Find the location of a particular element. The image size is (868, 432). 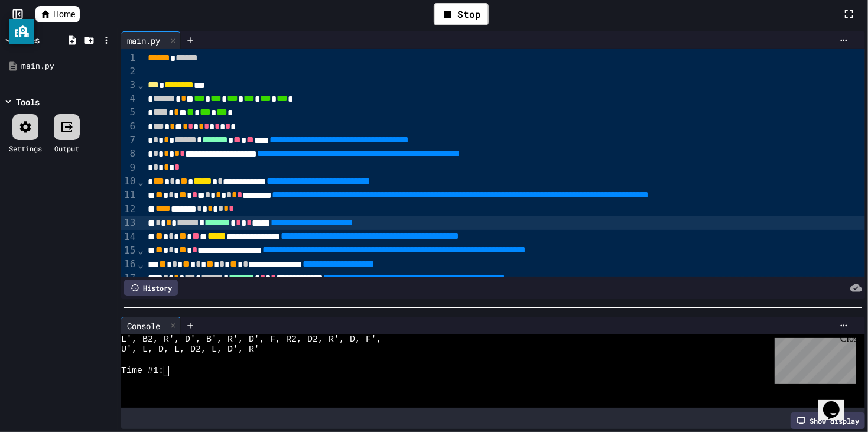

span: U', L, D, L, D2, L, D', R' is located at coordinates (190, 350).